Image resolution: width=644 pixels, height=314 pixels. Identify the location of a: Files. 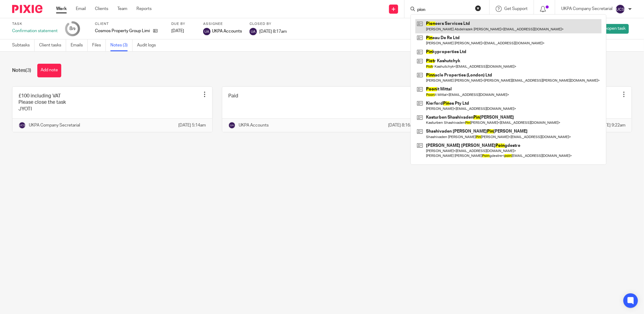
(99, 45).